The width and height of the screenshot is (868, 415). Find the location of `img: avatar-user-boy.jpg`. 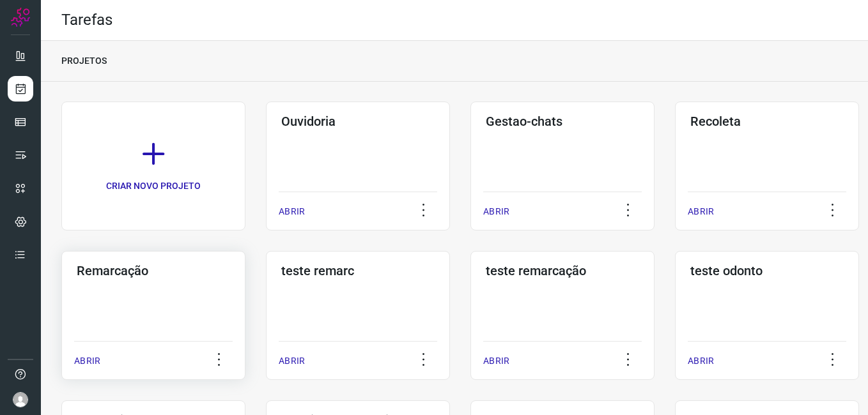

img: avatar-user-boy.jpg is located at coordinates (20, 400).